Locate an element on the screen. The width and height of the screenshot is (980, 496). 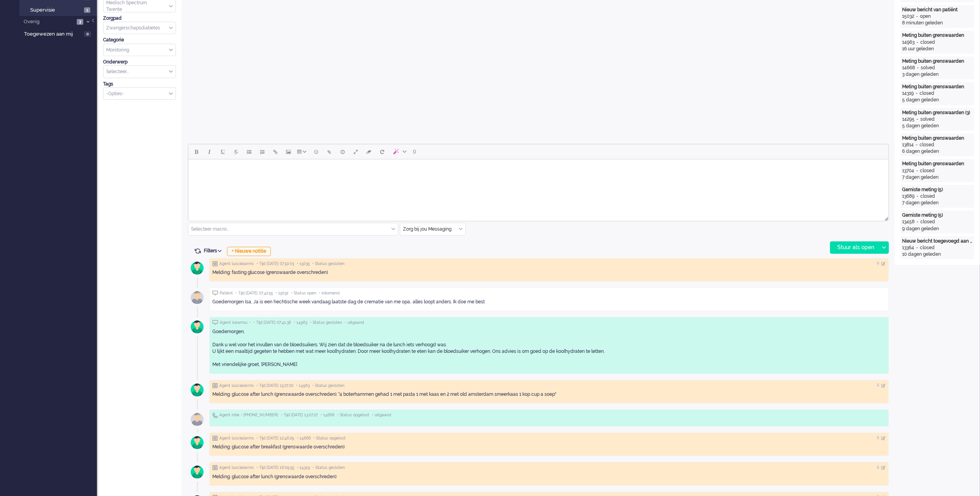
div: 10 dagen geleden is located at coordinates (937, 254).